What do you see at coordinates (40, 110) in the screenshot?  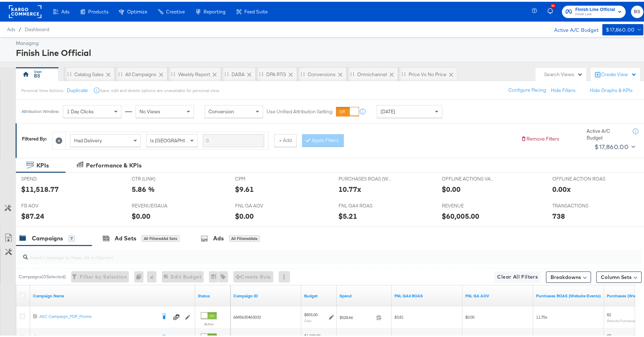 I see `div: Attribution Window:` at bounding box center [40, 110].